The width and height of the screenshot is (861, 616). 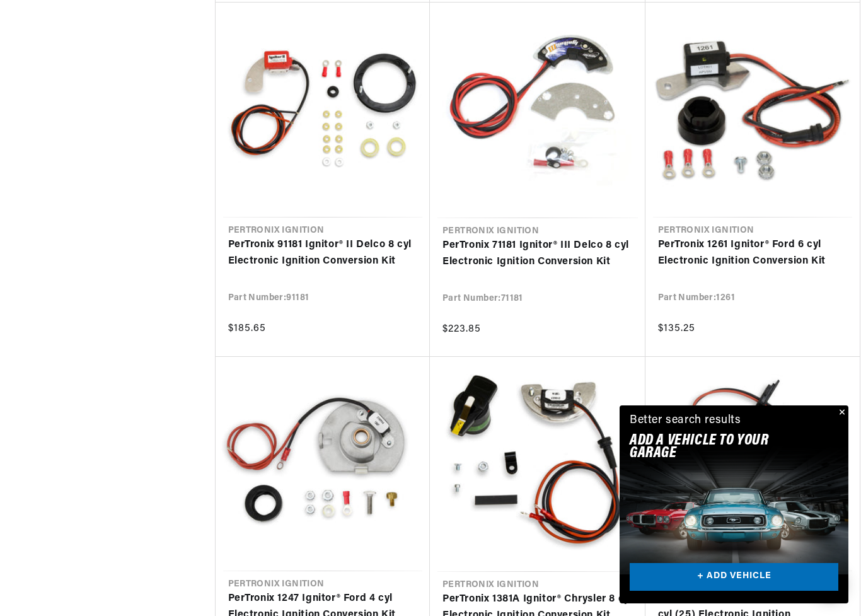 I want to click on a: PerTronix 1261 Ignitor® Ford 6 cyl Electronic Ignition Conversion Kit, so click(x=752, y=253).